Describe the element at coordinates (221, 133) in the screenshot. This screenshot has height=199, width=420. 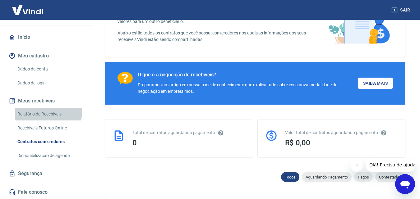
I see `svg: Esses contratos não se referem à Vindi, mas sim a outras instituições.` at that location.